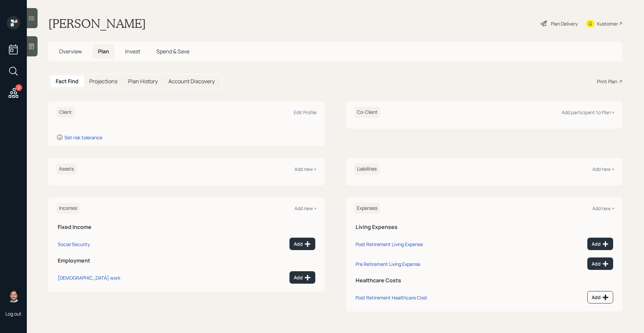 The height and width of the screenshot is (333, 644). I want to click on h5: Employment, so click(187, 261).